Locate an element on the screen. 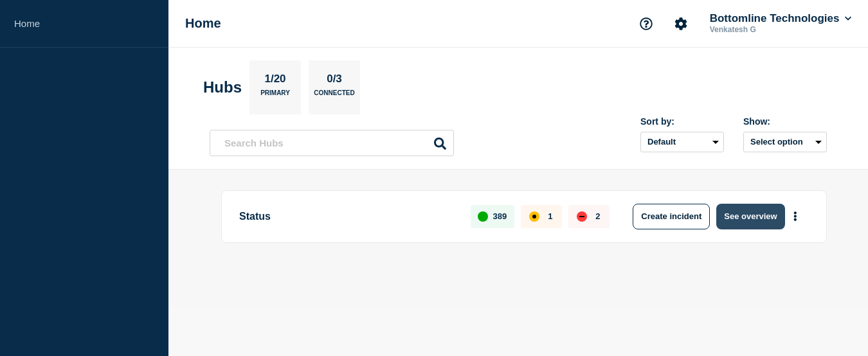 The width and height of the screenshot is (868, 356). p: 1/20 is located at coordinates (275, 81).